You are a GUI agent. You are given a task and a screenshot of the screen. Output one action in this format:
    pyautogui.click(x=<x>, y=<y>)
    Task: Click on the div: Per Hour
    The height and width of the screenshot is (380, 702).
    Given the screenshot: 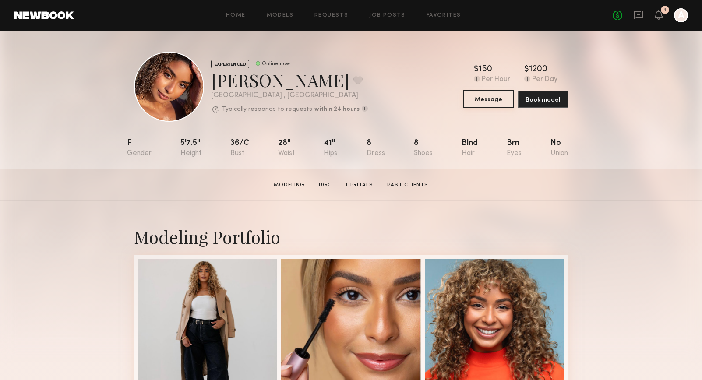 What is the action you would take?
    pyautogui.click(x=495, y=80)
    